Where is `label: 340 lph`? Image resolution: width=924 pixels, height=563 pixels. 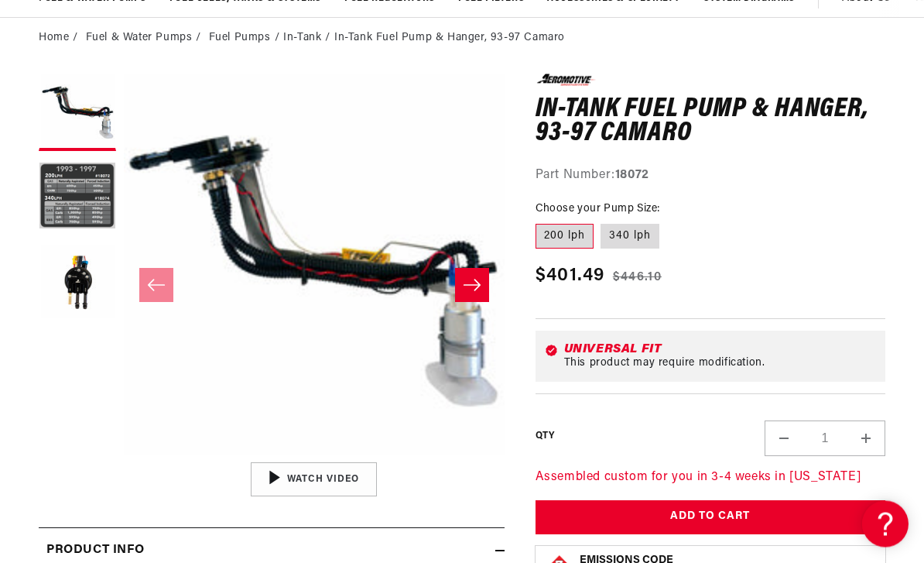 label: 340 lph is located at coordinates (630, 237).